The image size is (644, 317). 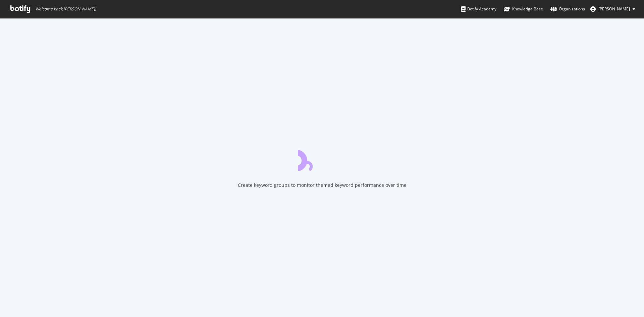 I want to click on span: Greg Thibault, so click(x=614, y=9).